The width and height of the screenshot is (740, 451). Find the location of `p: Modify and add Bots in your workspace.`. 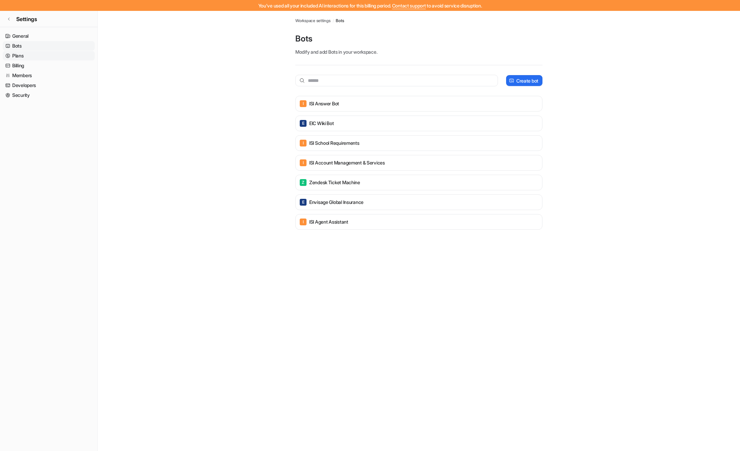

p: Modify and add Bots in your workspace. is located at coordinates (419, 52).